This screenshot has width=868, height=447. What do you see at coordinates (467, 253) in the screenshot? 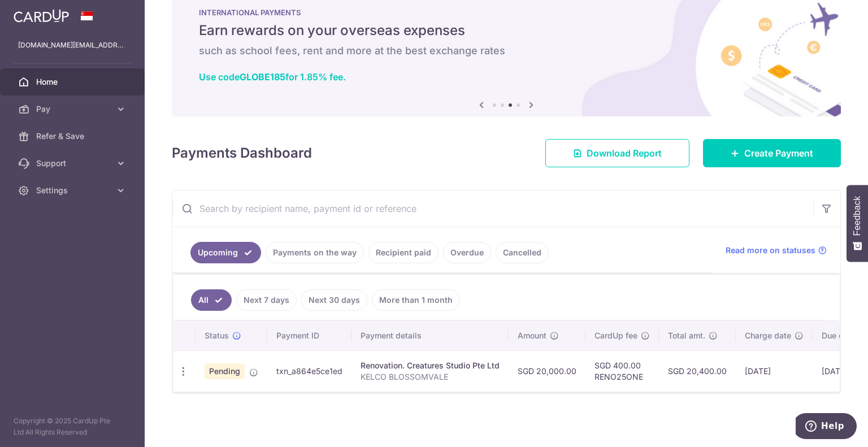
I see `a: Overdue` at bounding box center [467, 253].